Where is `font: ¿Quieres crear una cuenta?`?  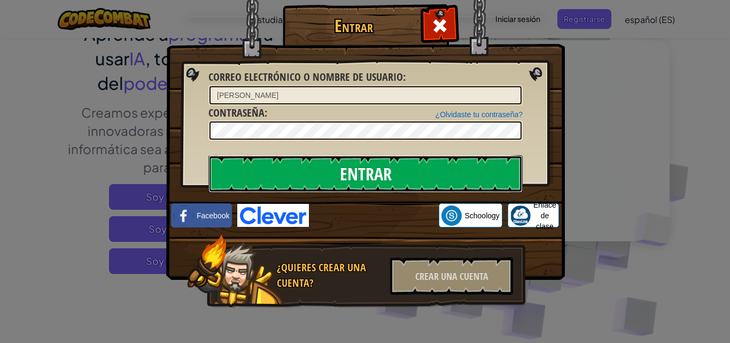 font: ¿Quieres crear una cuenta? is located at coordinates (321, 275).